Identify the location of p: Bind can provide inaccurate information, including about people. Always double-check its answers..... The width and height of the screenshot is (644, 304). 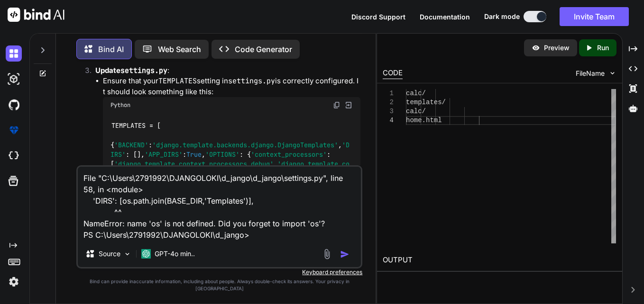
(219, 286).